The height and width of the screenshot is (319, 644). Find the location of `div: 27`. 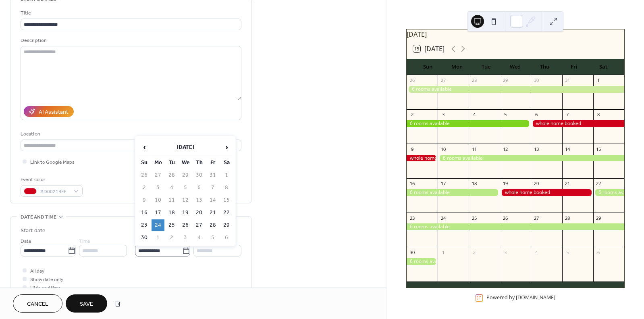

div: 27 is located at coordinates (443, 80).